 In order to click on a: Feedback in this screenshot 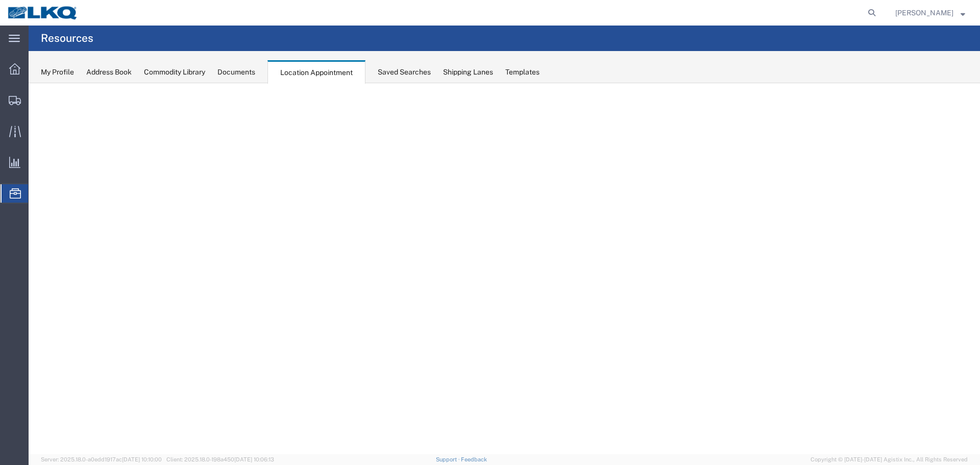, I will do `click(473, 459)`.